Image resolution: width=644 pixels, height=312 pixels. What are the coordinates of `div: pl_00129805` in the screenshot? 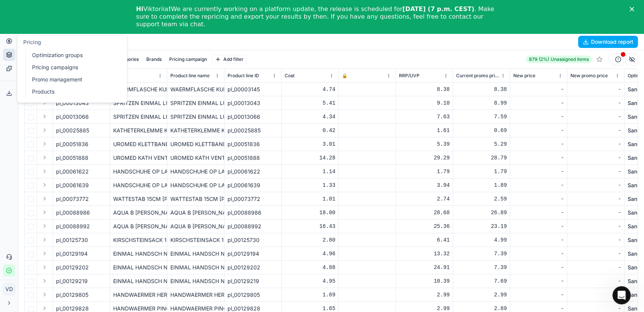 It's located at (253, 295).